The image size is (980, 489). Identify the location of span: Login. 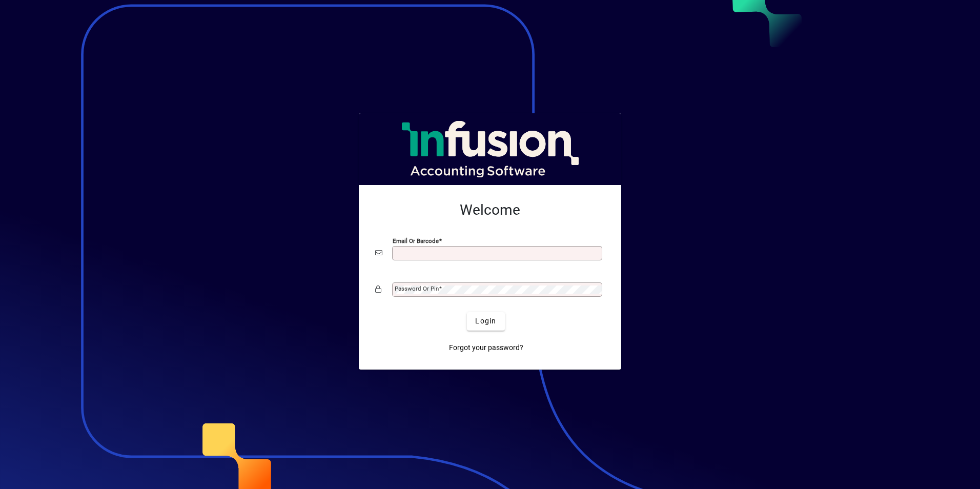
(486, 321).